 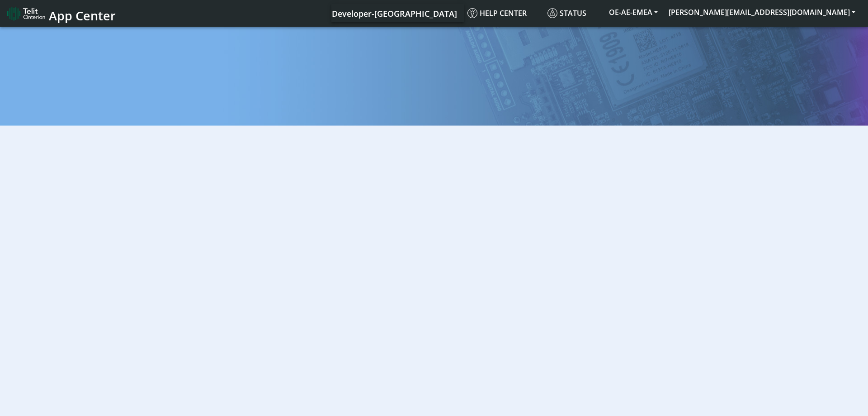 What do you see at coordinates (472, 13) in the screenshot?
I see `img: knowledge.svg` at bounding box center [472, 13].